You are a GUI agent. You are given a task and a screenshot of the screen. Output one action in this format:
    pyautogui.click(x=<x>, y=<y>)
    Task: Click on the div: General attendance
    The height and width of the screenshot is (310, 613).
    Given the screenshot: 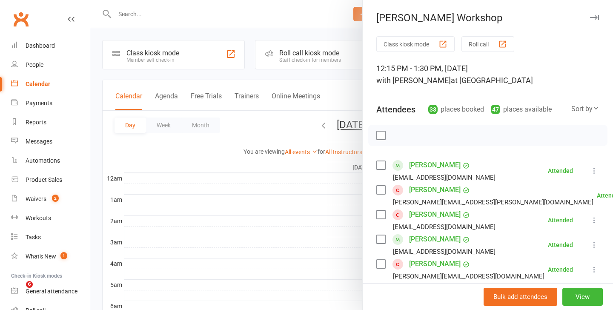 What is the action you would take?
    pyautogui.click(x=52, y=291)
    